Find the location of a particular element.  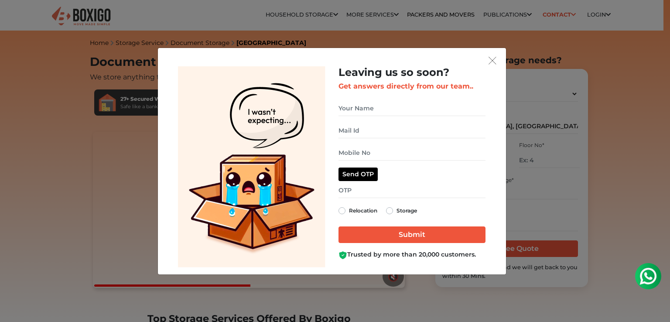

div: Trusted by more than 20,000 customers. is located at coordinates (412, 254).